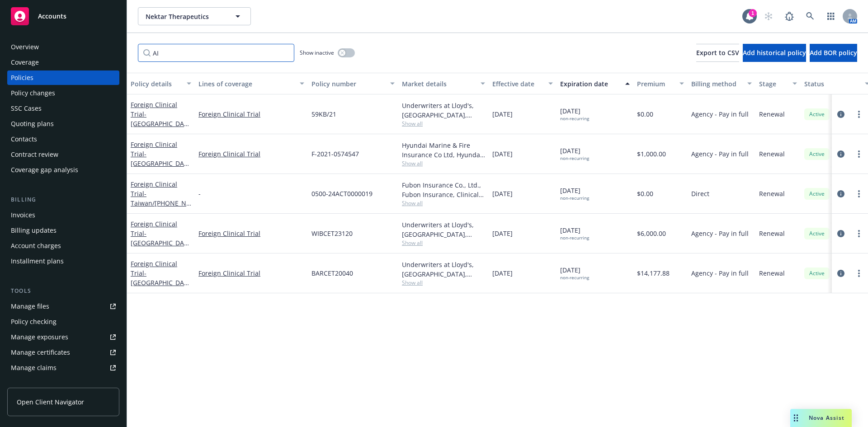  Describe the element at coordinates (332, 234) in the screenshot. I see `span: WIBCET23120` at that location.